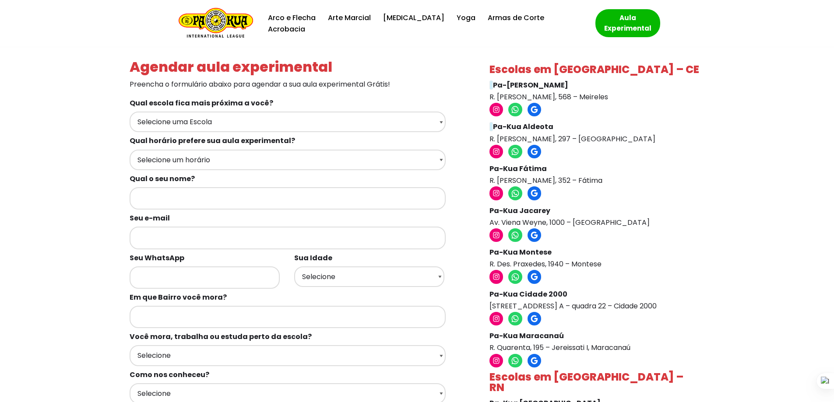 This screenshot has width=834, height=402. Describe the element at coordinates (169, 375) in the screenshot. I see `b: Como nos conheceu?` at that location.